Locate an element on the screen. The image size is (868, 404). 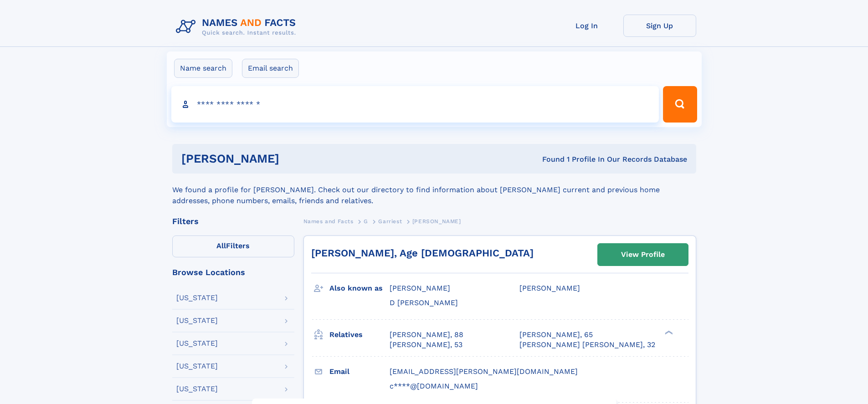
span: All is located at coordinates (221, 246).